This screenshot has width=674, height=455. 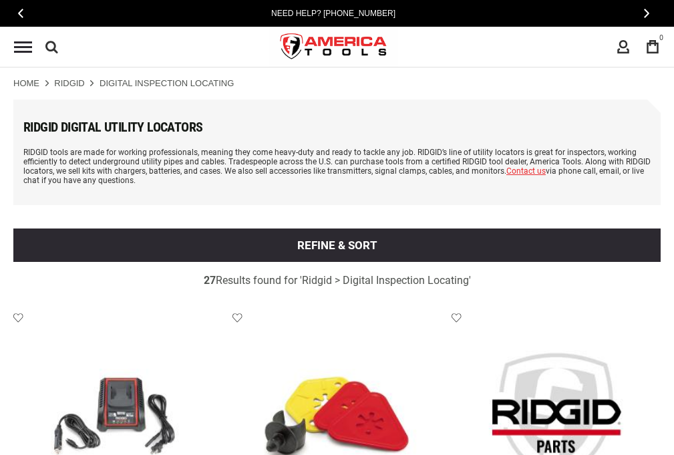 I want to click on button: Refine & sort, so click(x=337, y=245).